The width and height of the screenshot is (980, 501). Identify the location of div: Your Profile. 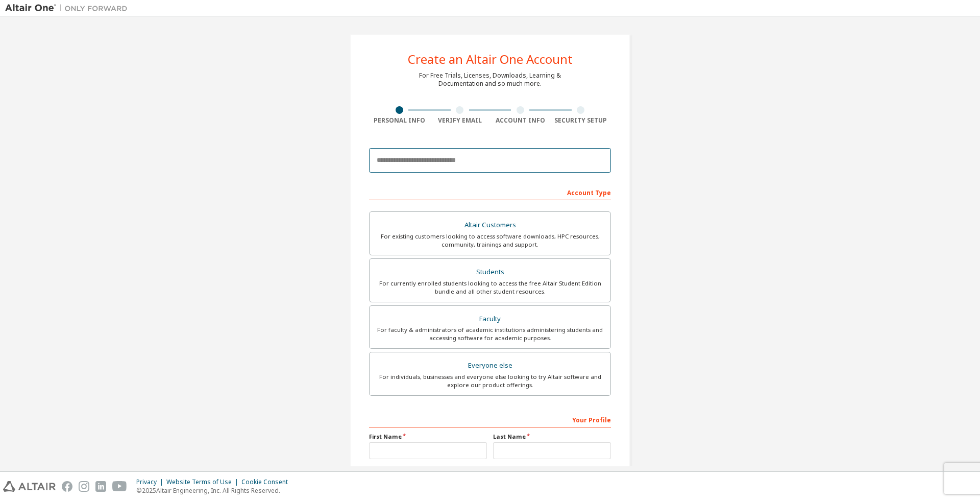
(490, 419).